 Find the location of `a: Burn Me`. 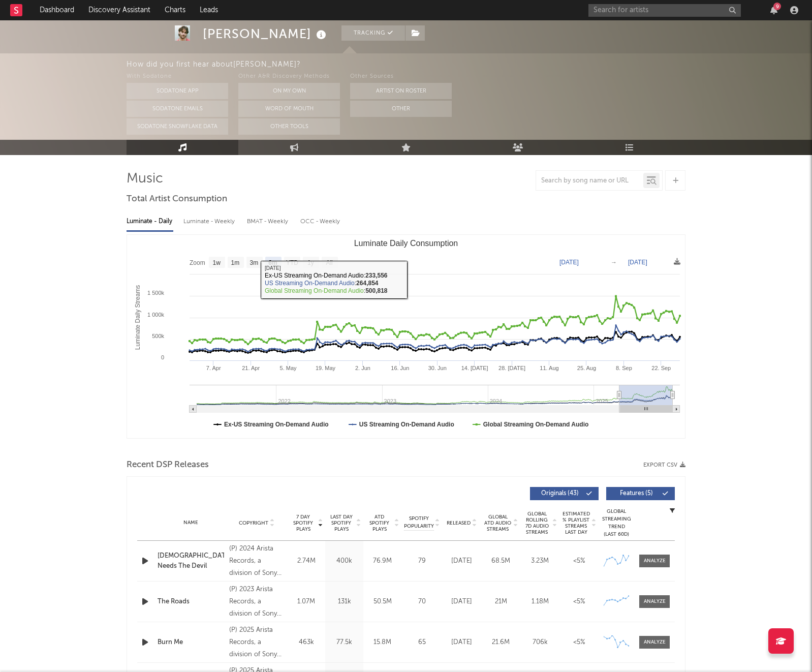

a: Burn Me is located at coordinates (191, 642).